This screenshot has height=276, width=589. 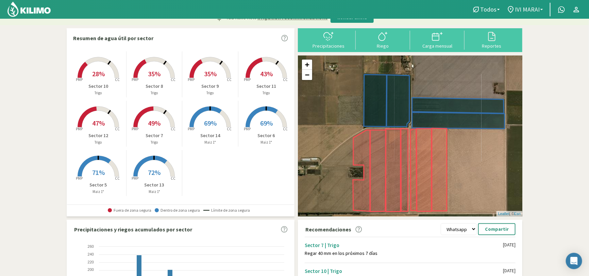 What do you see at coordinates (155, 185) in the screenshot?
I see `p: Sector 13` at bounding box center [155, 185].